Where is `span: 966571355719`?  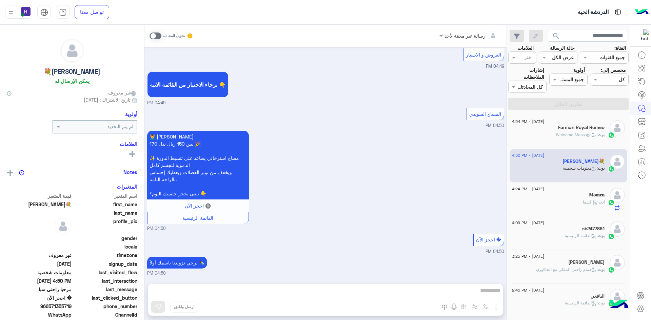
span: 966571355719 is located at coordinates (39, 306).